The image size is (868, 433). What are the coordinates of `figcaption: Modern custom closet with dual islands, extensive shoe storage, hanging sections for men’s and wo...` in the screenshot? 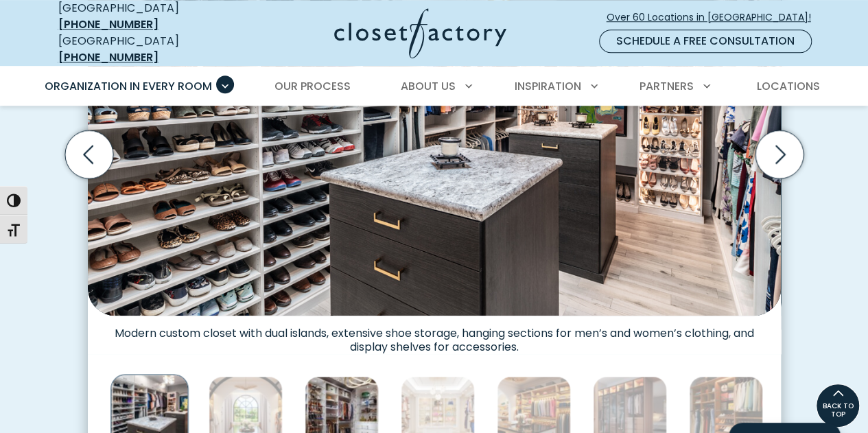 It's located at (434, 335).